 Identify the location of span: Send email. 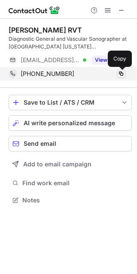
(40, 144).